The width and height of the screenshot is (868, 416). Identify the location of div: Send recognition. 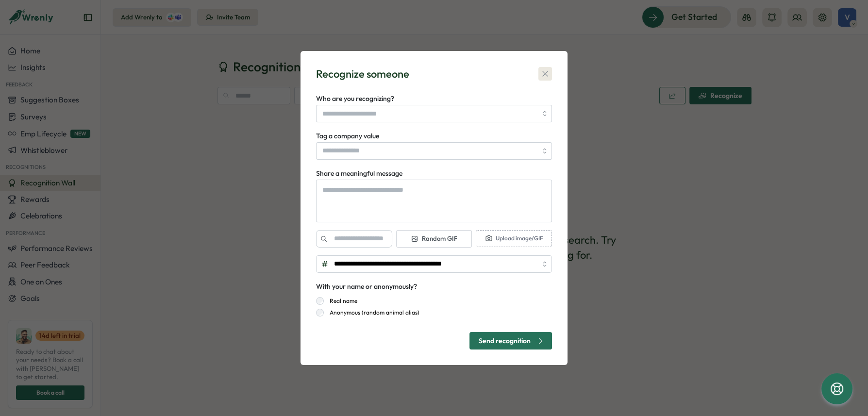
(511, 341).